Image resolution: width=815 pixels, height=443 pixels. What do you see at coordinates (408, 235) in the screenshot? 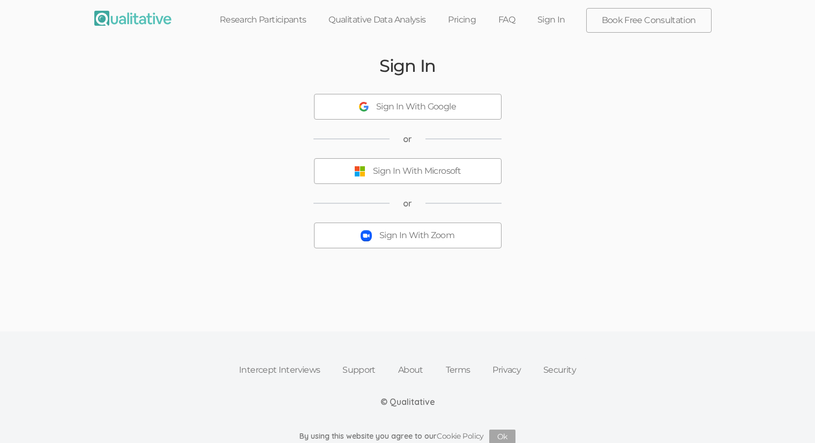
I see `button: Sign In With Zoom` at bounding box center [408, 235].